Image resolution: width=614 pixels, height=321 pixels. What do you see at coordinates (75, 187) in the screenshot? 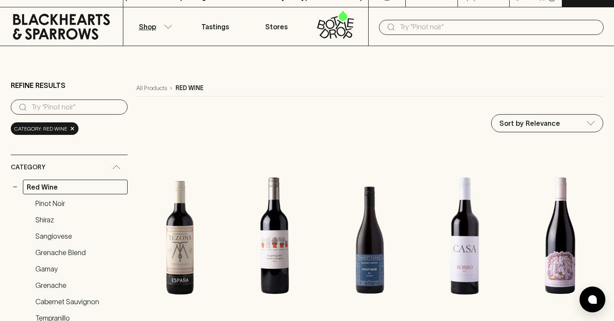
I see `a: Red Wine` at bounding box center [75, 187].